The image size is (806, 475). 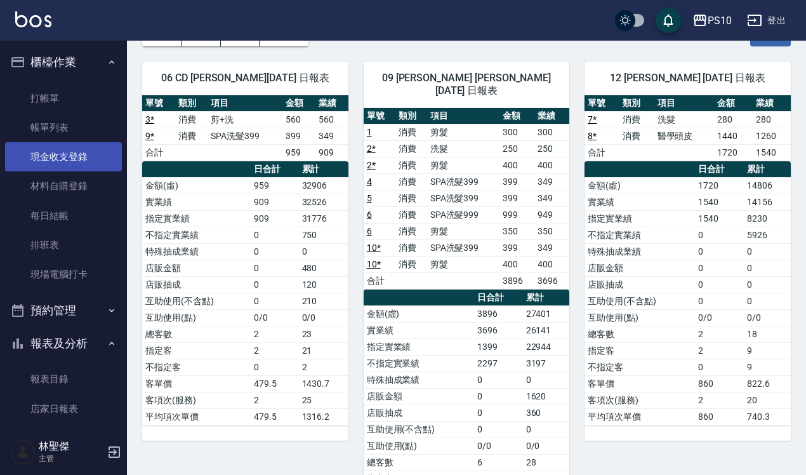 What do you see at coordinates (719, 185) in the screenshot?
I see `td: 1720` at bounding box center [719, 185].